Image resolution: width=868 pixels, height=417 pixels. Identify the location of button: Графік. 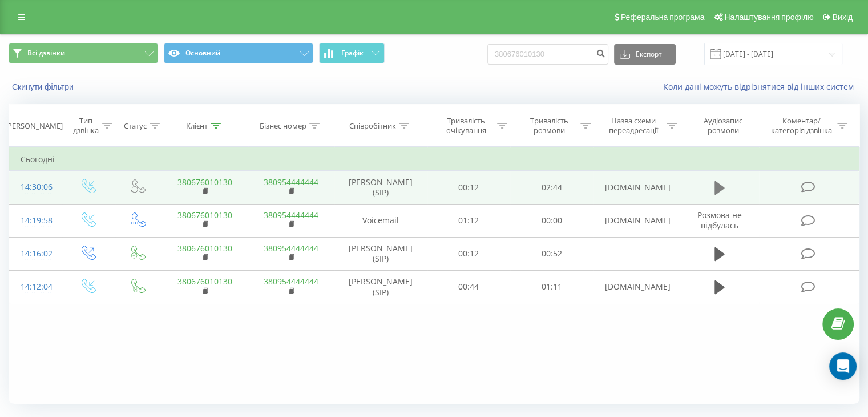
(351, 53).